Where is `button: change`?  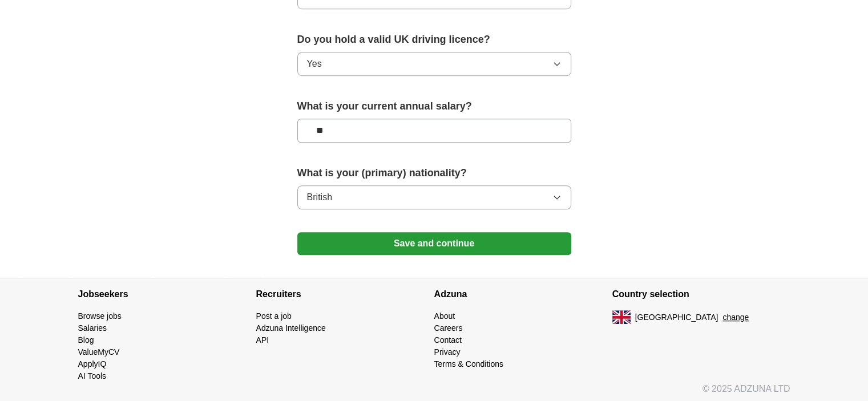 button: change is located at coordinates (736, 317).